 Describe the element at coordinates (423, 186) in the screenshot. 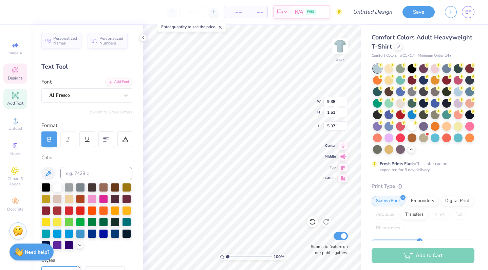

I see `div: Print Type` at that location.